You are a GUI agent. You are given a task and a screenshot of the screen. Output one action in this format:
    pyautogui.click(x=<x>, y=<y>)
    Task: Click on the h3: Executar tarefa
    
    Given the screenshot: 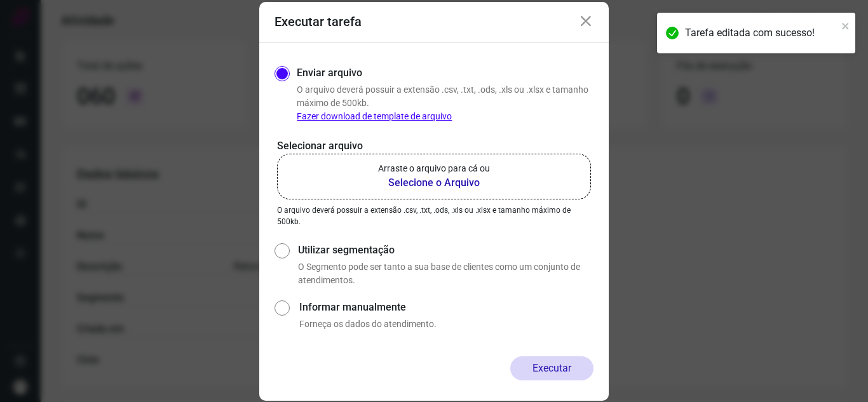 What is the action you would take?
    pyautogui.click(x=317, y=21)
    